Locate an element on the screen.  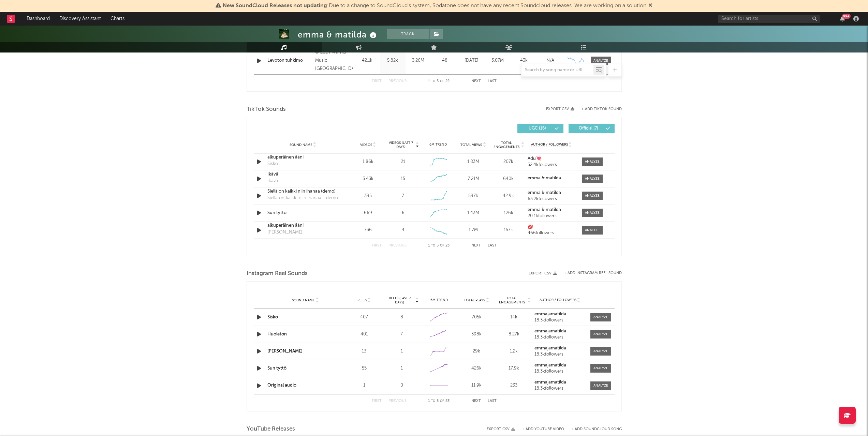
div: 15 is located at coordinates (403, 179).